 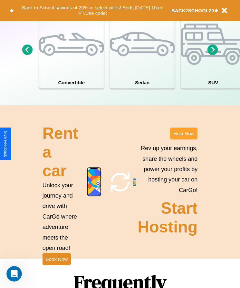 What do you see at coordinates (5, 143) in the screenshot?
I see `div: Give Feedback` at bounding box center [5, 143].